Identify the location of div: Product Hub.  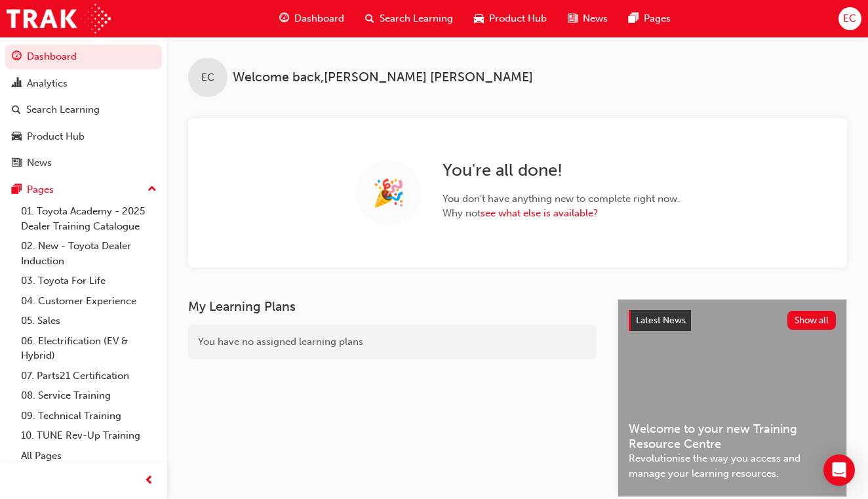
(55, 136).